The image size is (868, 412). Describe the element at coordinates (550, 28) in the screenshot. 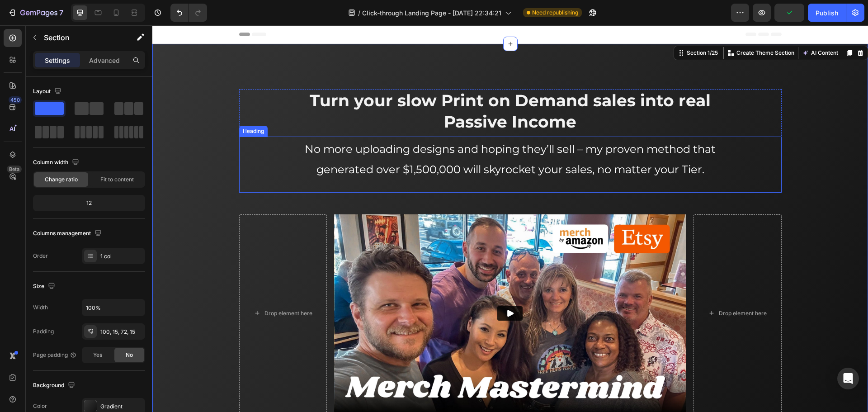

I see `div: Section 1/25` at that location.